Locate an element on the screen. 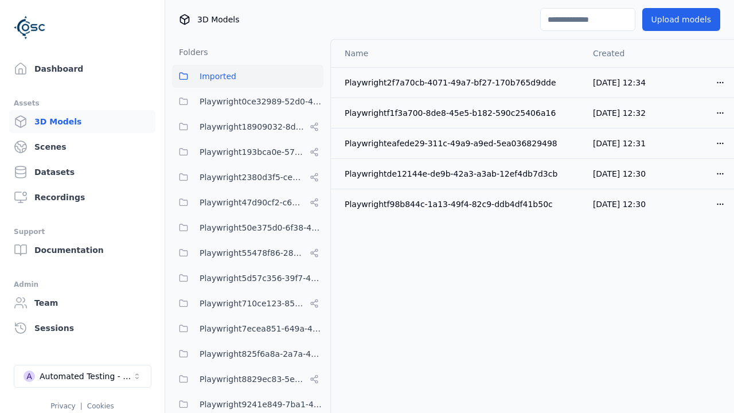 The image size is (734, 413). div: Playwright2f7a70cb-4071-49a7-bf27-170b765d9dde is located at coordinates (459, 83).